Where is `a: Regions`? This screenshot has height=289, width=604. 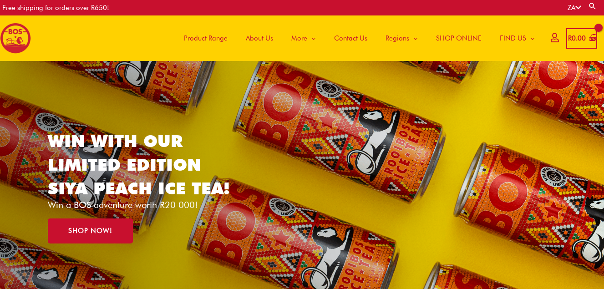
a: Regions is located at coordinates (401, 38).